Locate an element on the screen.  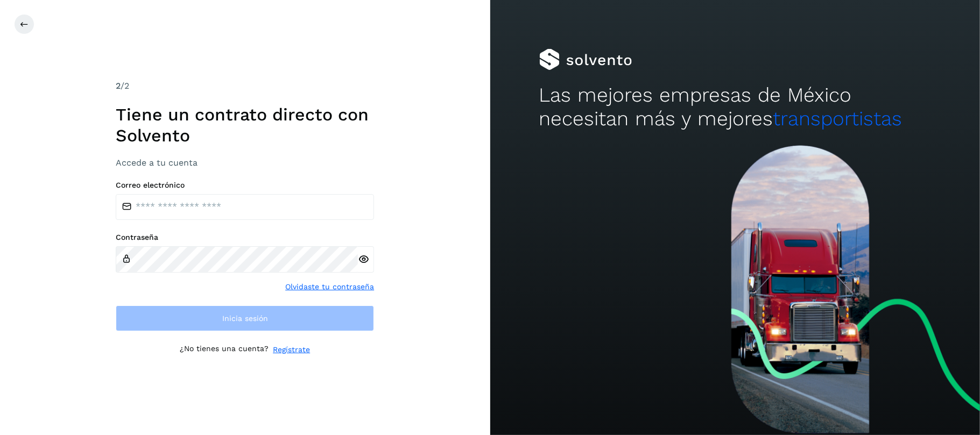
span: 2 is located at coordinates (118, 86).